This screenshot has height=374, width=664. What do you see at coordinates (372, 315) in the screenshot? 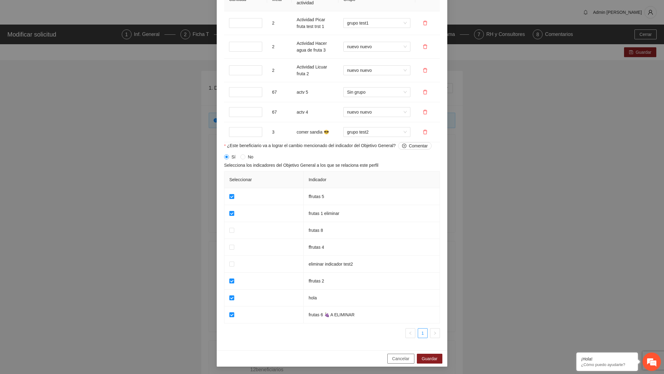
I see `td: frutas 6 🍇 A ELIMINAR` at bounding box center [372, 315].